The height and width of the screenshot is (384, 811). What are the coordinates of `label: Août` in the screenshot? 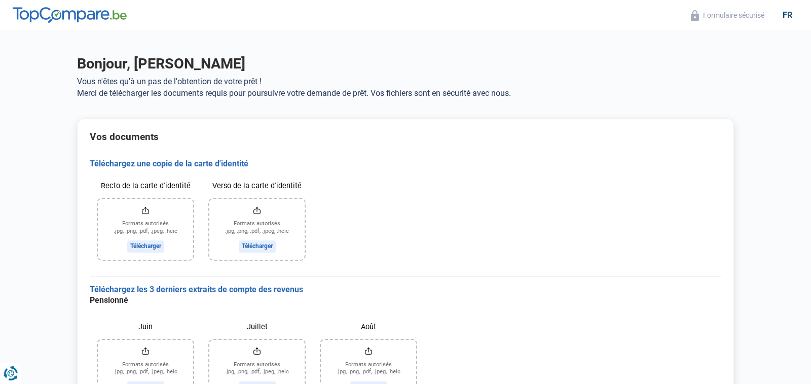 It's located at (368, 326).